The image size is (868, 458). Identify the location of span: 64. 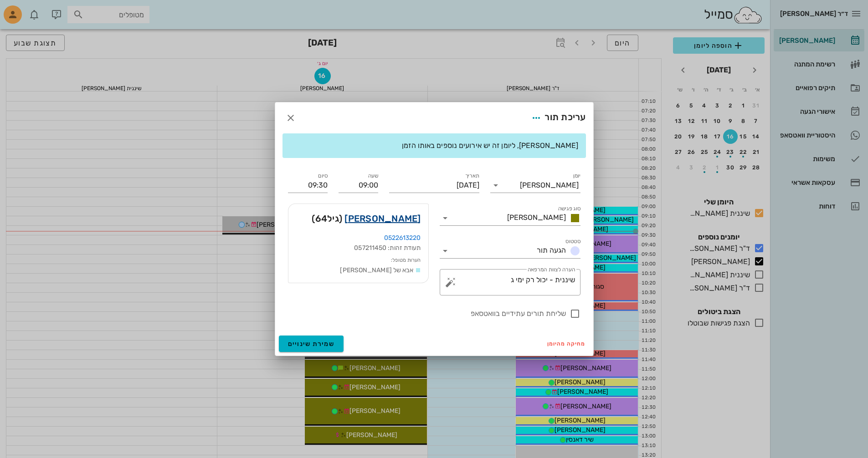
(321, 218).